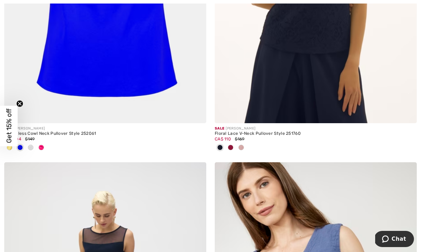  I want to click on div: Royal Sapphire 163, so click(20, 148).